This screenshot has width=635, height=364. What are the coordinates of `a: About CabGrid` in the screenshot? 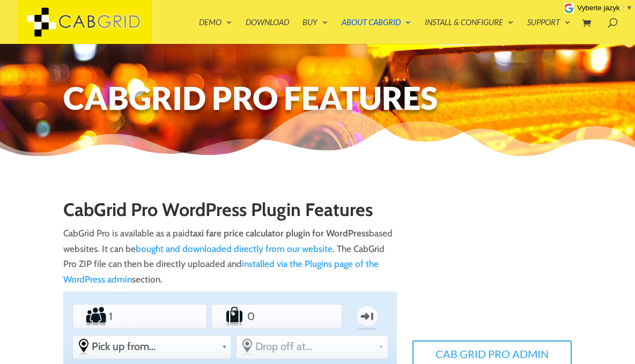 It's located at (376, 31).